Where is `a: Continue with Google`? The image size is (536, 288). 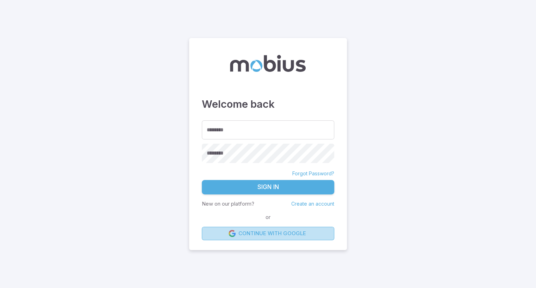 a: Continue with Google is located at coordinates (268, 233).